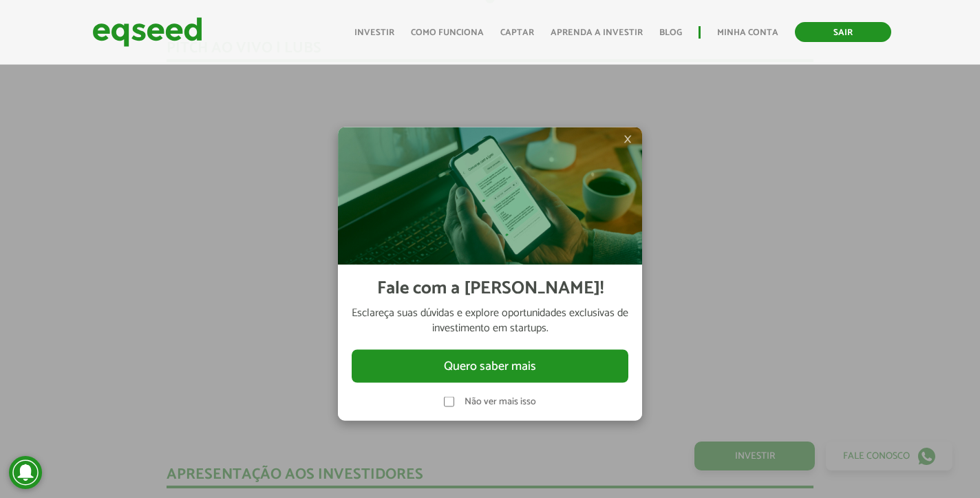 This screenshot has width=980, height=498. What do you see at coordinates (490, 196) in the screenshot?
I see `img: Imagem celular` at bounding box center [490, 196].